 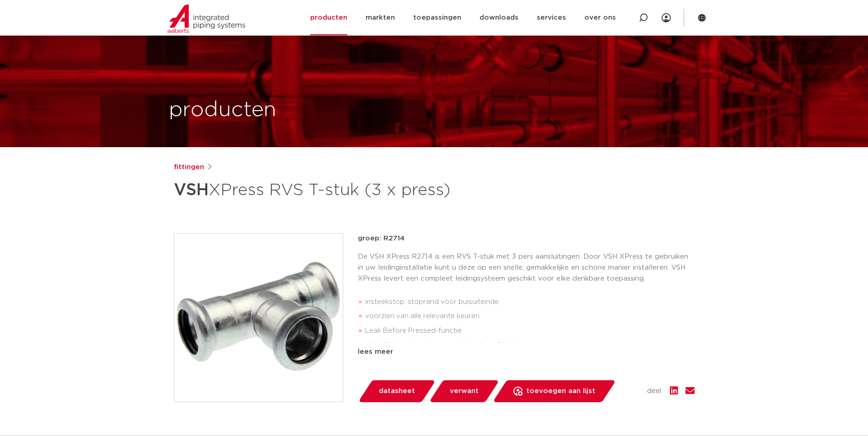 I want to click on li: Leak Before Pressed-functie, so click(x=530, y=331).